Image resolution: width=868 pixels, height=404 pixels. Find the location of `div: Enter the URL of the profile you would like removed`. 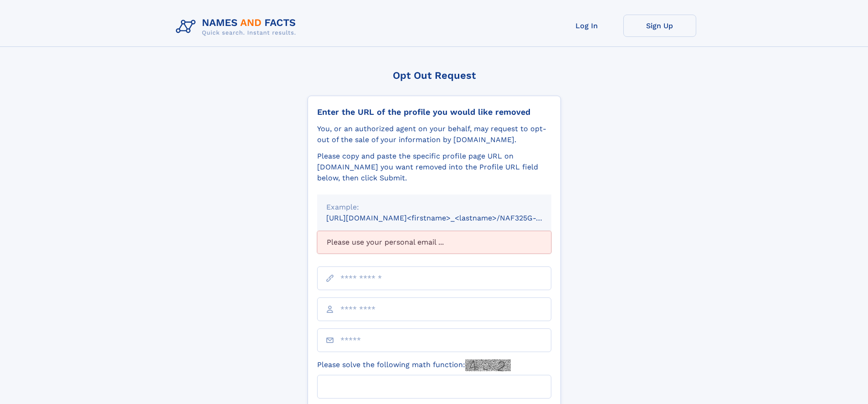

div: Enter the URL of the profile you would like removed is located at coordinates (435, 112).